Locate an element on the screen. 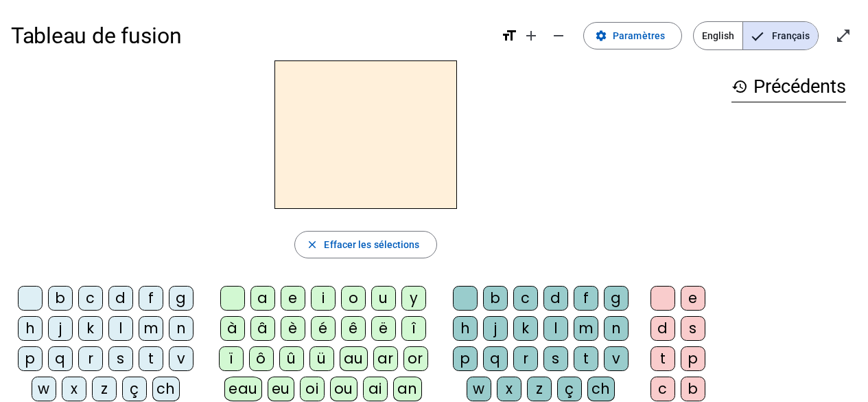  div: o is located at coordinates (354, 298).